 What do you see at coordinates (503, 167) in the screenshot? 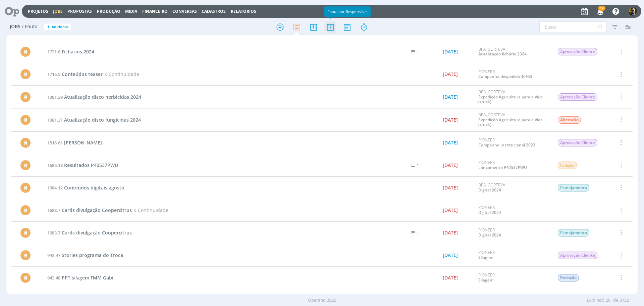
I see `a: Lançamento P40537PWU` at bounding box center [503, 167].